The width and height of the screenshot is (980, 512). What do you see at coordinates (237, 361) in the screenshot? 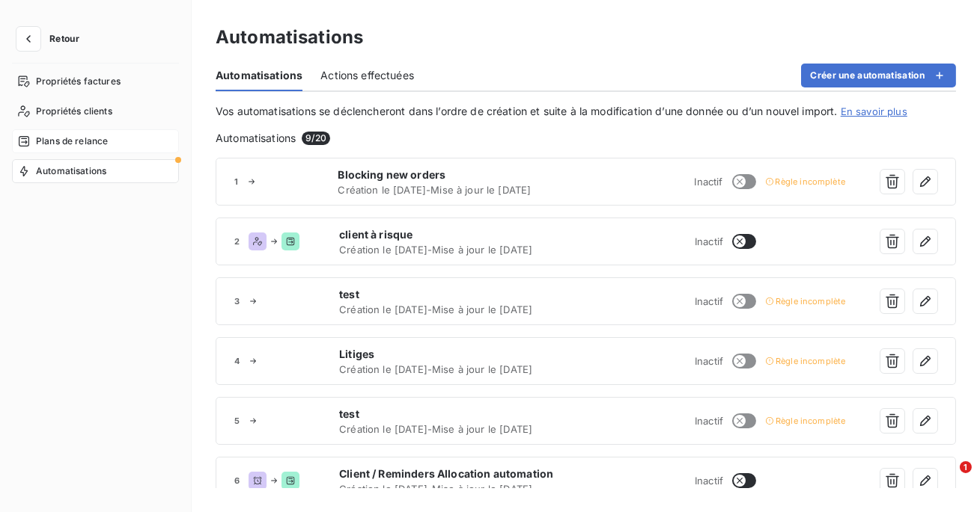
I see `span: 4` at bounding box center [237, 361].